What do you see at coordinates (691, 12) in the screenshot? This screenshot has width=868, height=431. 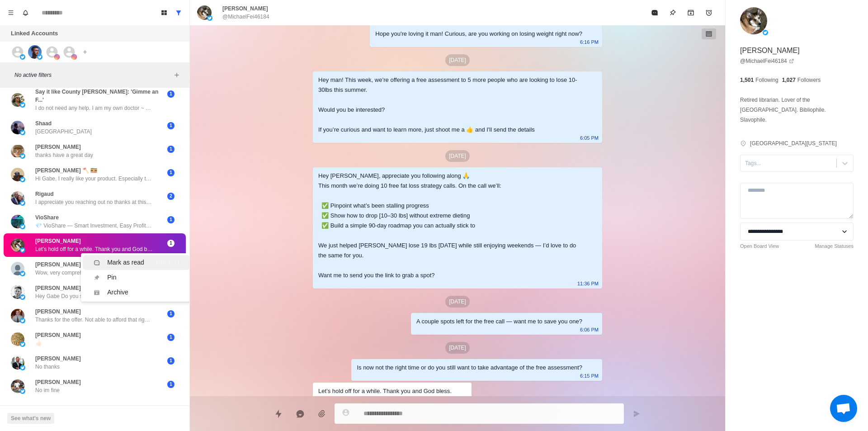 I see `button: Archive` at bounding box center [691, 12].